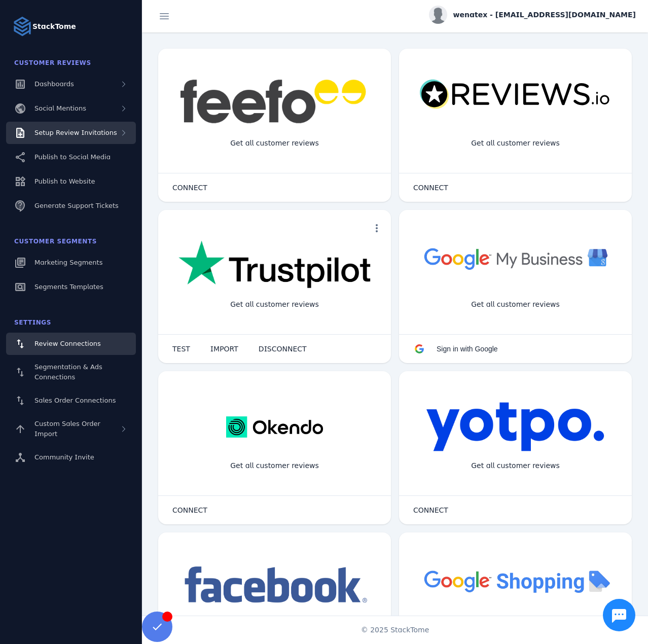 The width and height of the screenshot is (648, 644). Describe the element at coordinates (275, 265) in the screenshot. I see `img: trustpilot.png` at that location.